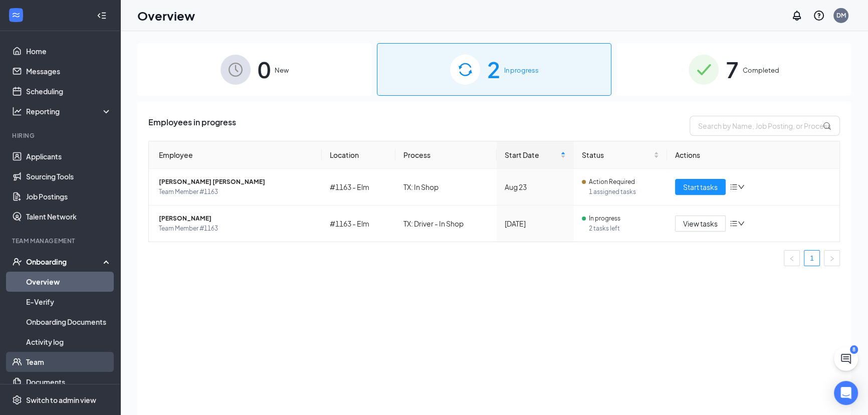  Describe the element at coordinates (69, 282) in the screenshot. I see `a: Overview` at that location.